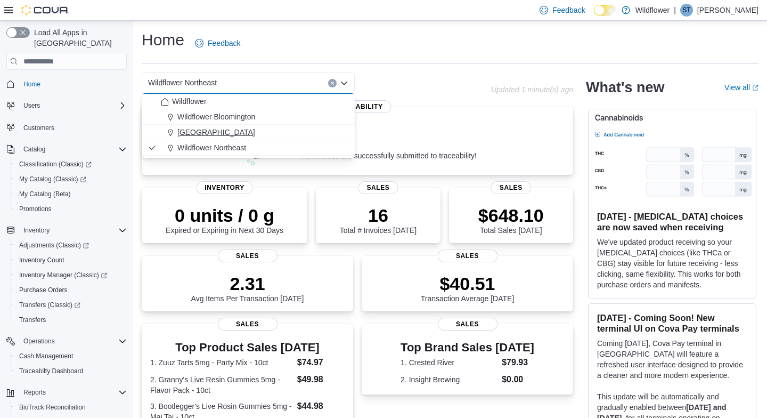 The width and height of the screenshot is (767, 418). I want to click on a: BioTrack Reconciliation, so click(52, 407).